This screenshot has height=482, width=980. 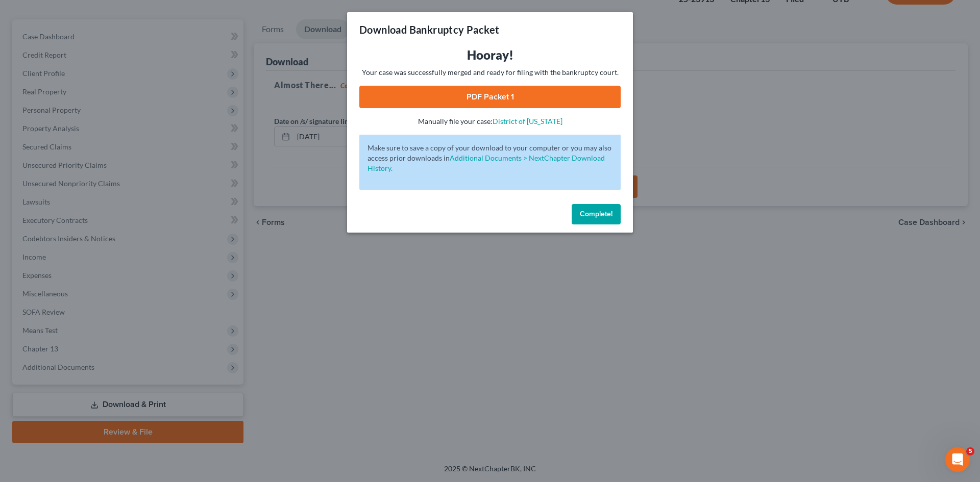 I want to click on p: Make sure to save a copy of your download to your computer or you may also access prior downloads in, so click(x=490, y=158).